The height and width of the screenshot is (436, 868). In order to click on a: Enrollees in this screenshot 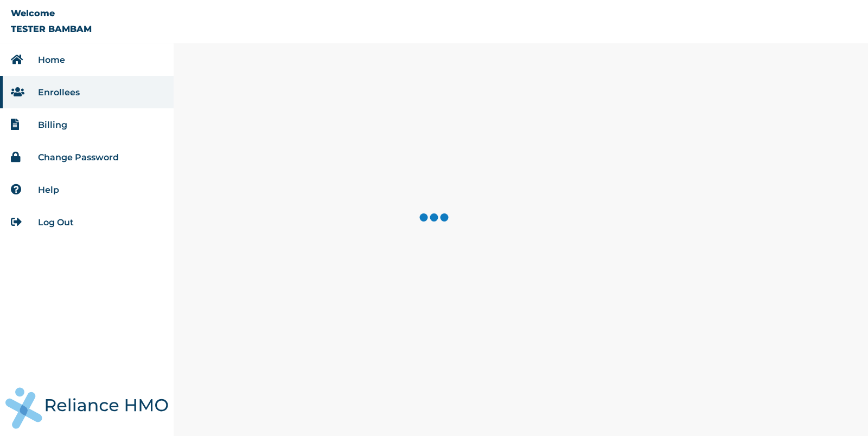, I will do `click(59, 93)`.